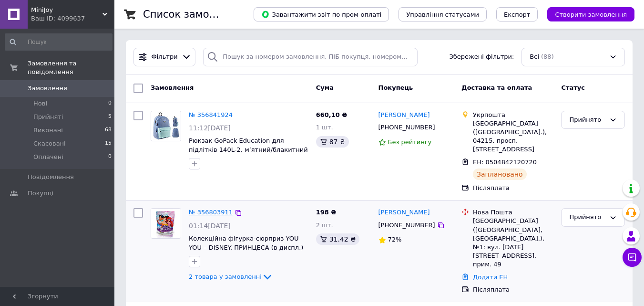 Image resolution: width=644 pixels, height=306 pixels. I want to click on span: Прийняті, so click(48, 117).